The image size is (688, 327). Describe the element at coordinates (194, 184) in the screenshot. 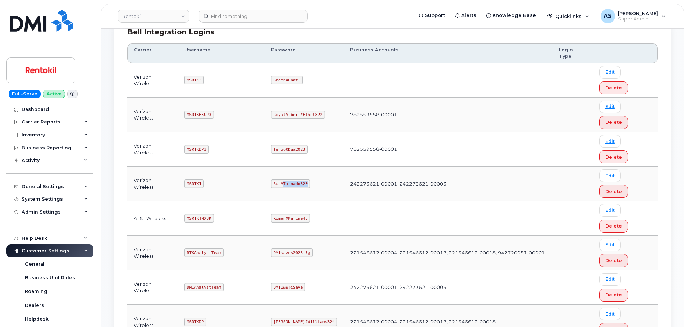

I see `code: MSRTK1` at that location.